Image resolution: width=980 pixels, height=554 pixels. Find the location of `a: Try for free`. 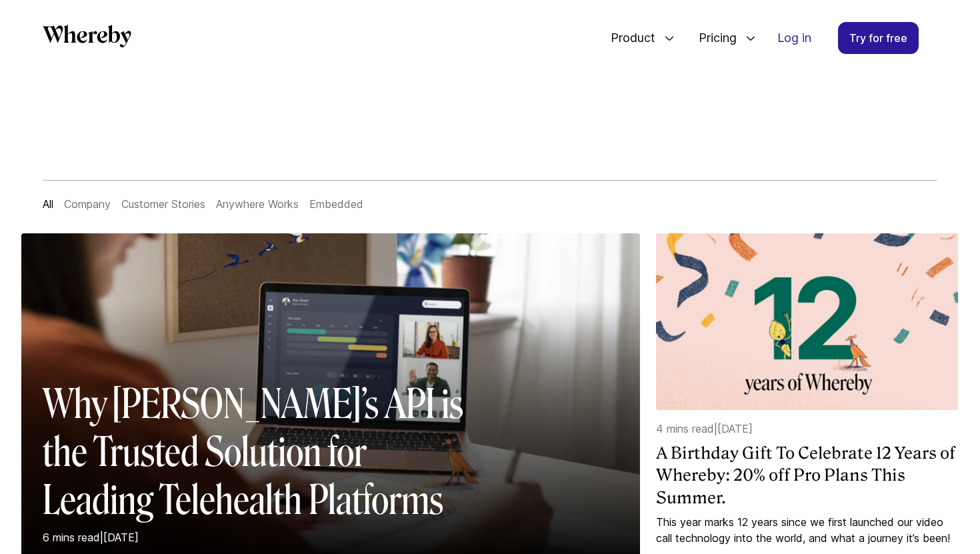

a: Try for free is located at coordinates (878, 38).